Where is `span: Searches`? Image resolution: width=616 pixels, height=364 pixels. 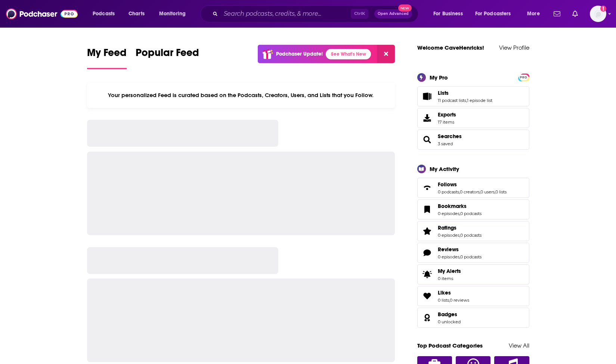 span: Searches is located at coordinates (473, 140).